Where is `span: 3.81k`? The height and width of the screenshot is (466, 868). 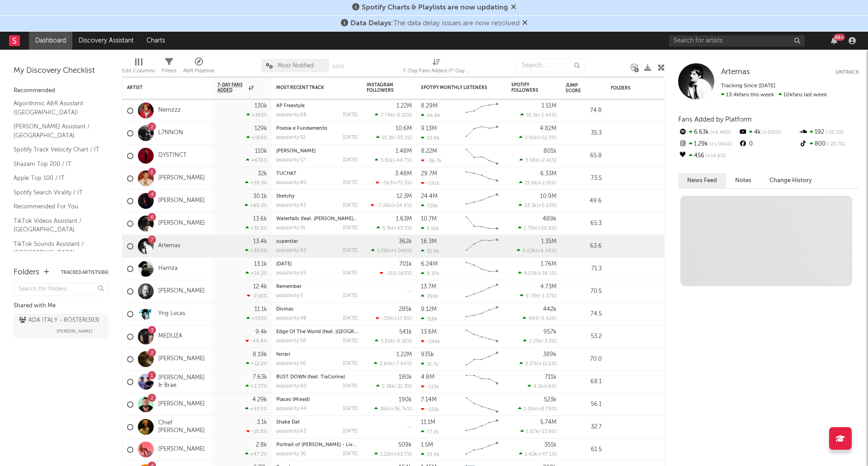 span: 3.81k is located at coordinates (387, 160).